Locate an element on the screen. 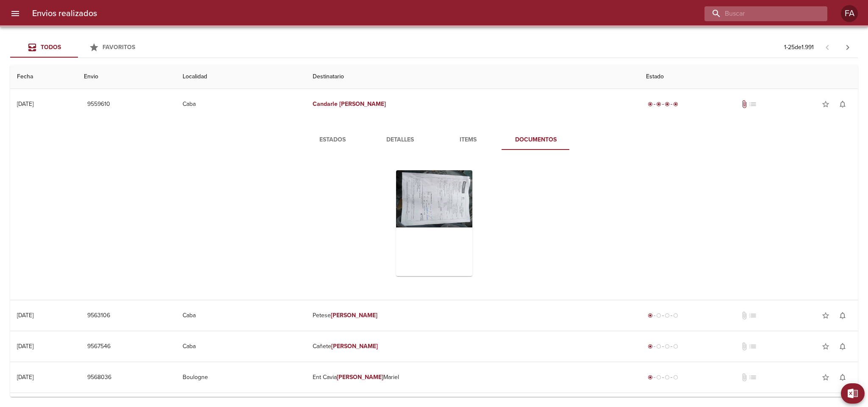 The image size is (868, 407). th: Fecha is located at coordinates (44, 76).